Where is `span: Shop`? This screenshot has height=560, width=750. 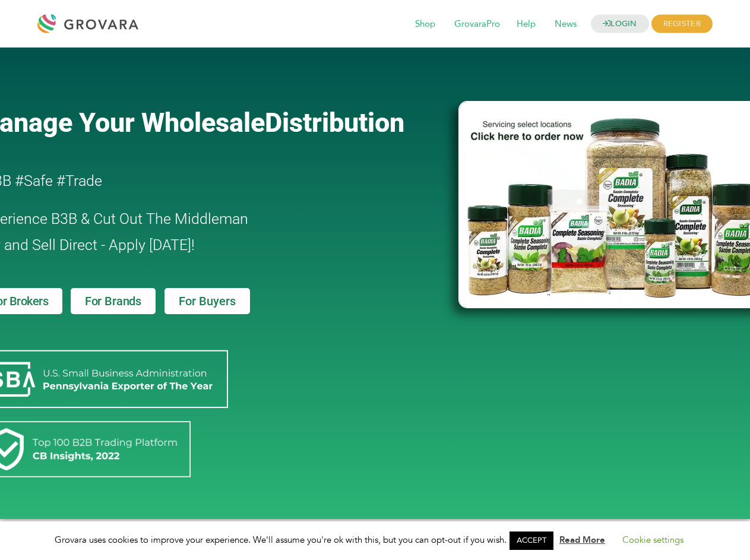
span: Shop is located at coordinates (425, 24).